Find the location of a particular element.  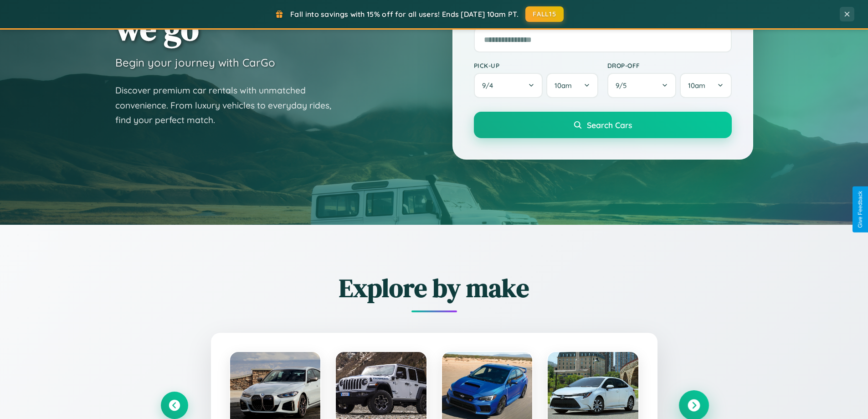

div: Give Feedback is located at coordinates (860, 209).